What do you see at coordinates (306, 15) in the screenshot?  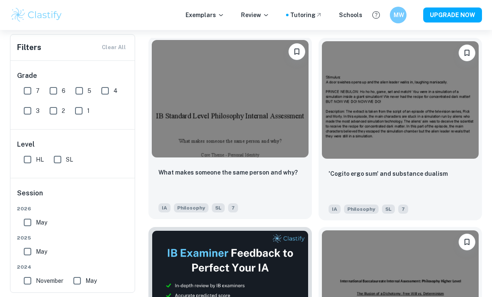 I see `div: Tutoring` at bounding box center [306, 15].